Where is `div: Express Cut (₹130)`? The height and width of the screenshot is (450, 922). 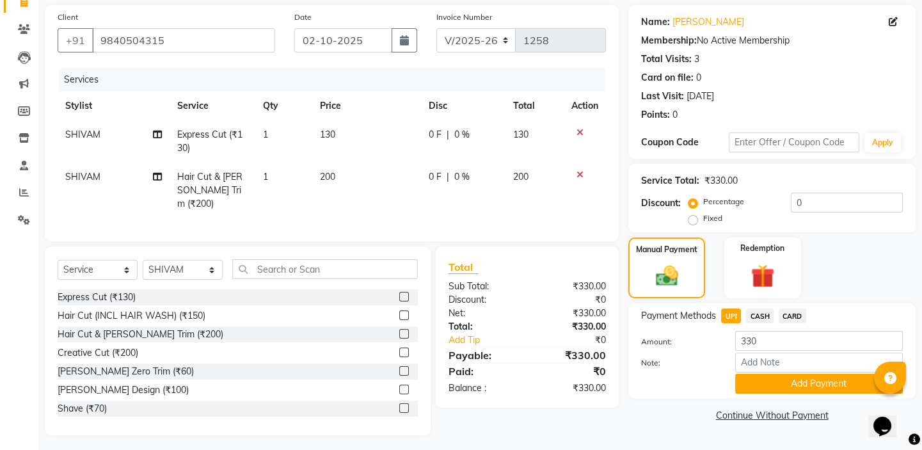
div: Express Cut (₹130) is located at coordinates (97, 297).